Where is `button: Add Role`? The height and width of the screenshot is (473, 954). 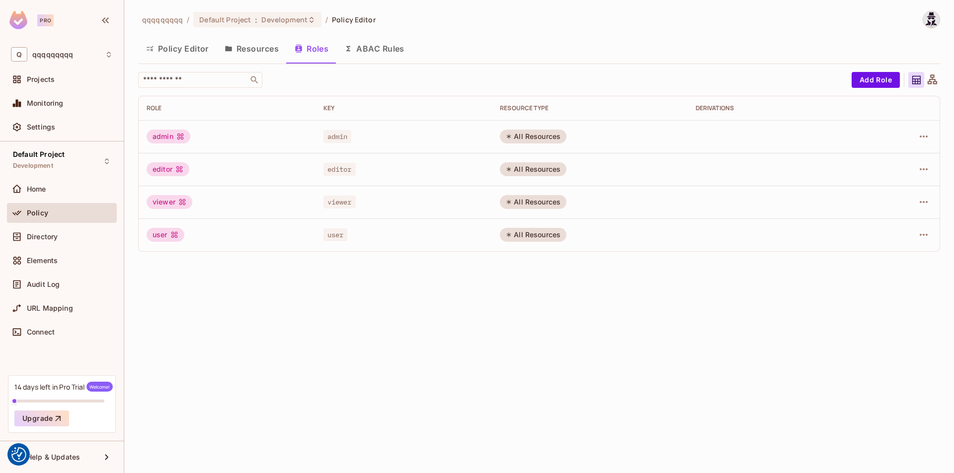 button: Add Role is located at coordinates (875, 80).